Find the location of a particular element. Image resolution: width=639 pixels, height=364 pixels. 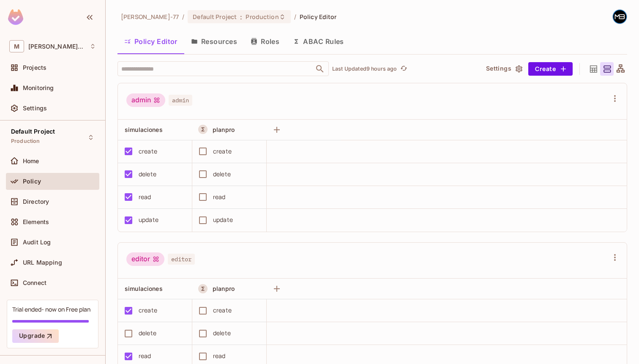

p: Last Updated 9 hours ago is located at coordinates (364, 69).